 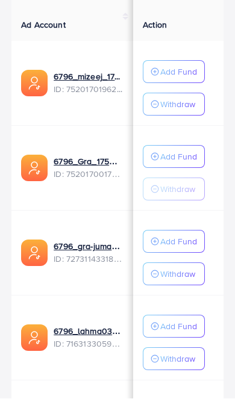 What do you see at coordinates (88, 332) in the screenshot?
I see `a: 6796_lahma0312_04` at bounding box center [88, 332].